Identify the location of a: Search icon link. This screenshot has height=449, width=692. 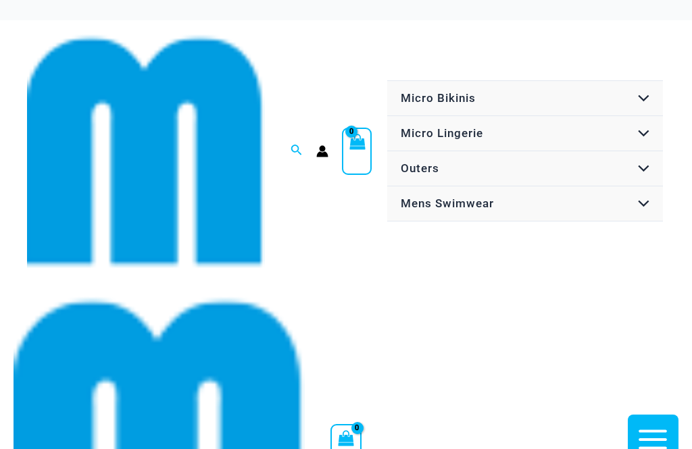
(297, 151).